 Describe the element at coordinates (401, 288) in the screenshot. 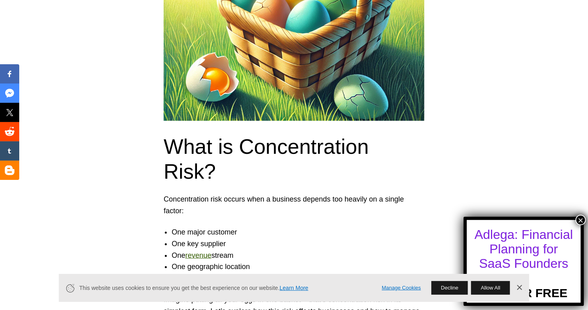

I see `a: Manage Cookies` at that location.